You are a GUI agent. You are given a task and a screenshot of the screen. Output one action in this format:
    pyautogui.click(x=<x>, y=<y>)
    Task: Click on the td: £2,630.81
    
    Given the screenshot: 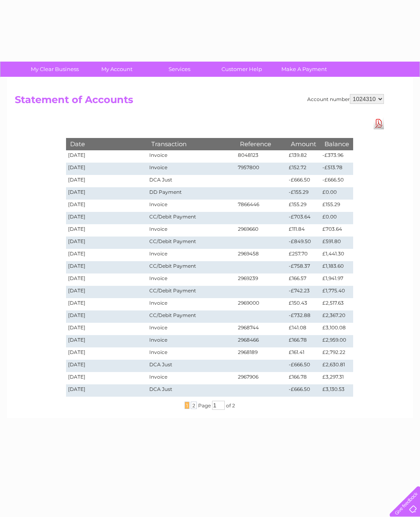 What is the action you would take?
    pyautogui.click(x=337, y=366)
    